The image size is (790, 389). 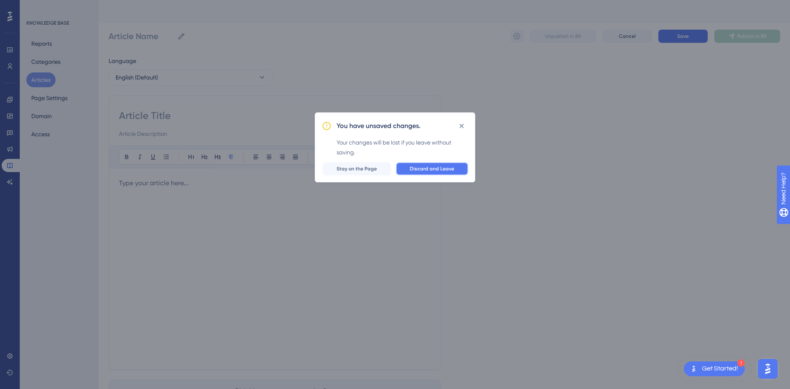 What do you see at coordinates (357, 169) in the screenshot?
I see `span: Stay on the Page` at bounding box center [357, 169].